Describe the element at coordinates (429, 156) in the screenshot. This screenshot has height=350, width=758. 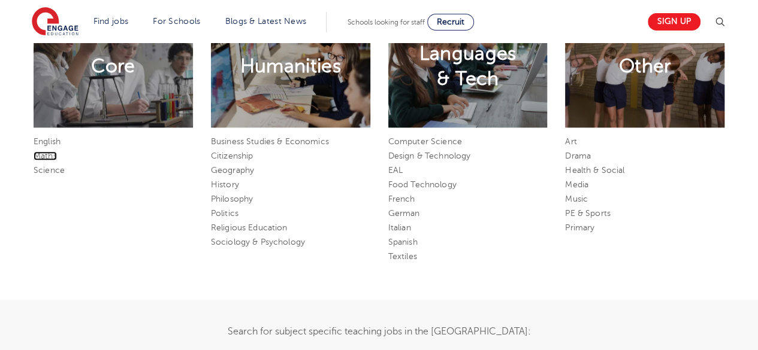
I see `a: Design & Technology` at that location.